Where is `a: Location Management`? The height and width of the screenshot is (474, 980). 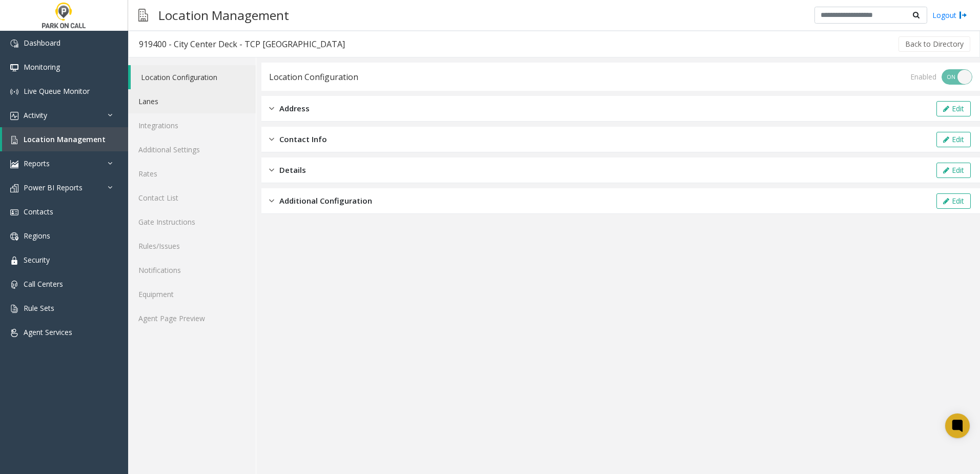
a: Location Management is located at coordinates (65, 139).